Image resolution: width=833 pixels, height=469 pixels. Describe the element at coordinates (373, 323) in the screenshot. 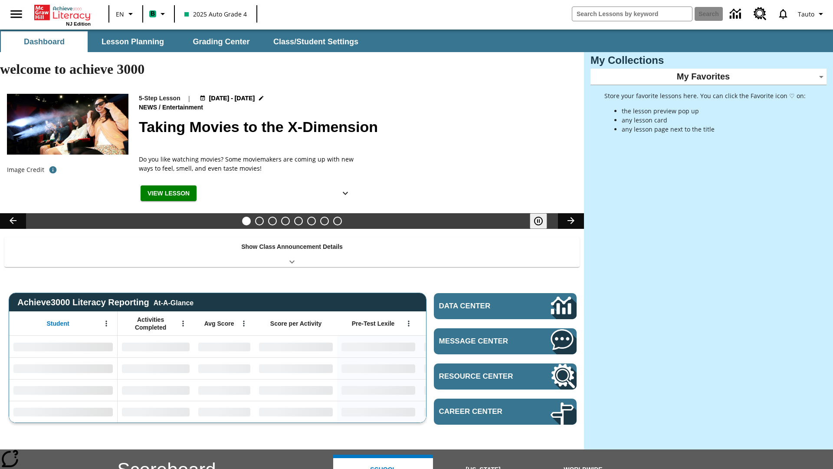

I see `span: Pre-Test Lexile` at that location.